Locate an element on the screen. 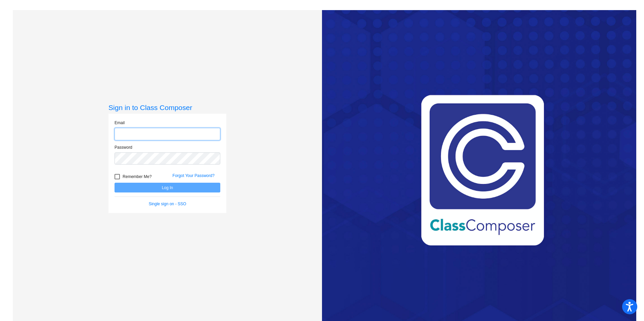 The width and height of the screenshot is (644, 321). button: Log In is located at coordinates (167, 187).